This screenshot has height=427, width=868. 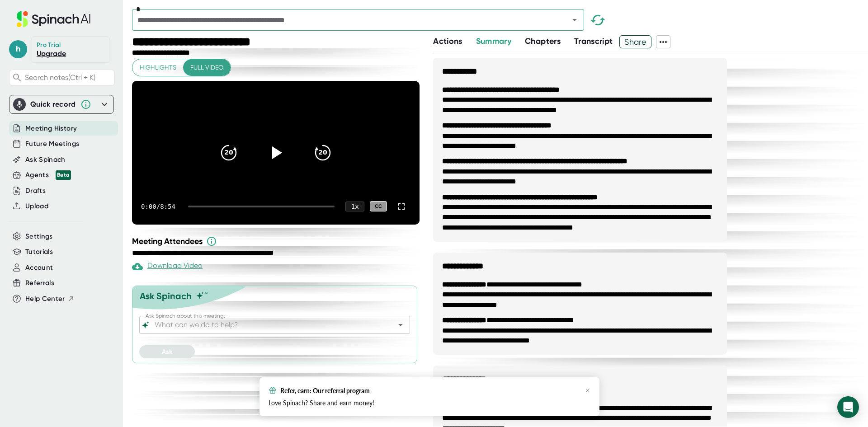 I want to click on input: What can we do to help?, so click(x=267, y=326).